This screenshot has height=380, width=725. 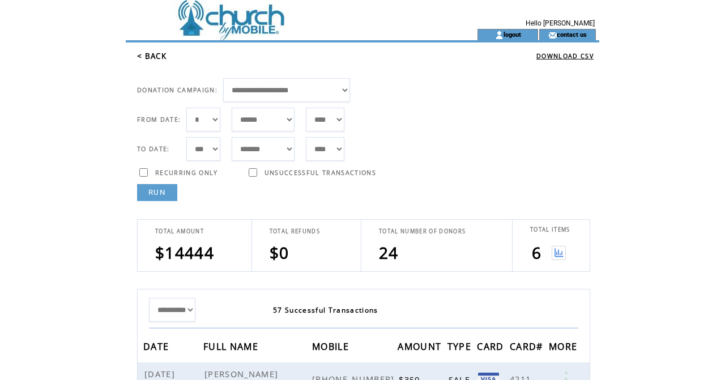 What do you see at coordinates (421, 348) in the screenshot?
I see `span: AMOUNT` at bounding box center [421, 348].